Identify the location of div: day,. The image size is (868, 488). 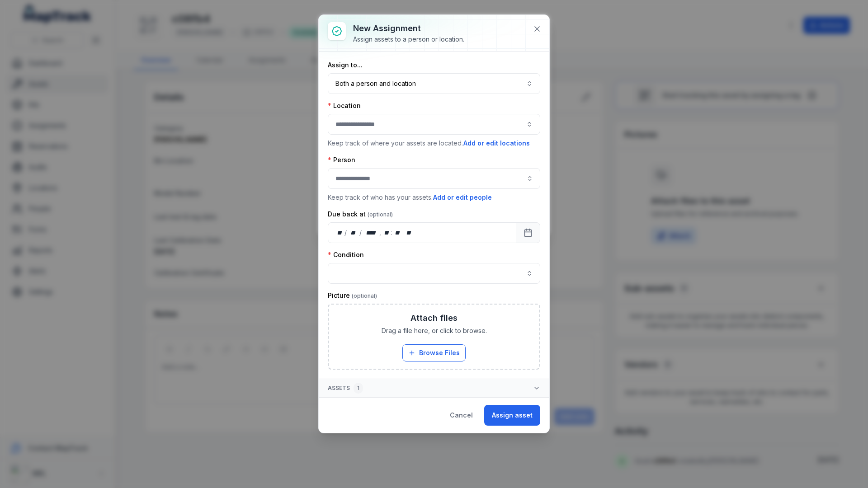
(340, 232).